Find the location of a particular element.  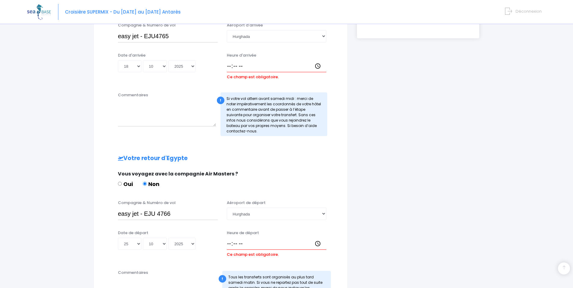

h2: Votre retour d'Egypte is located at coordinates (220, 158).